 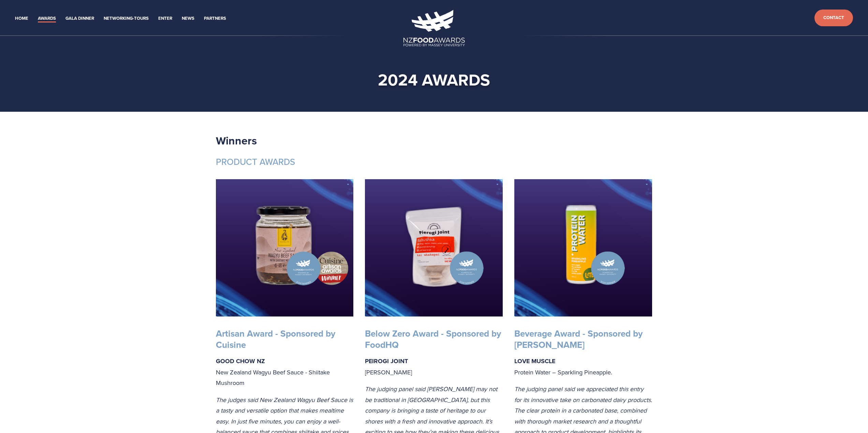 I want to click on a: Partners, so click(x=215, y=19).